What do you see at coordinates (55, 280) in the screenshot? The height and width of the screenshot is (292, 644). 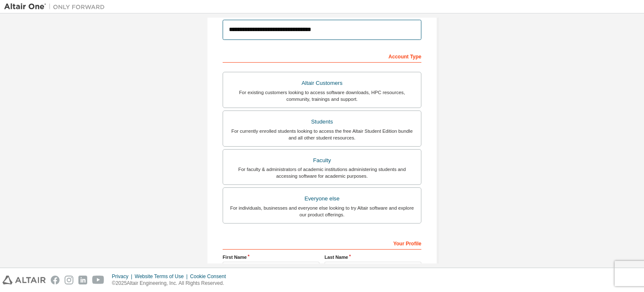 I see `img: facebook.svg` at bounding box center [55, 280].